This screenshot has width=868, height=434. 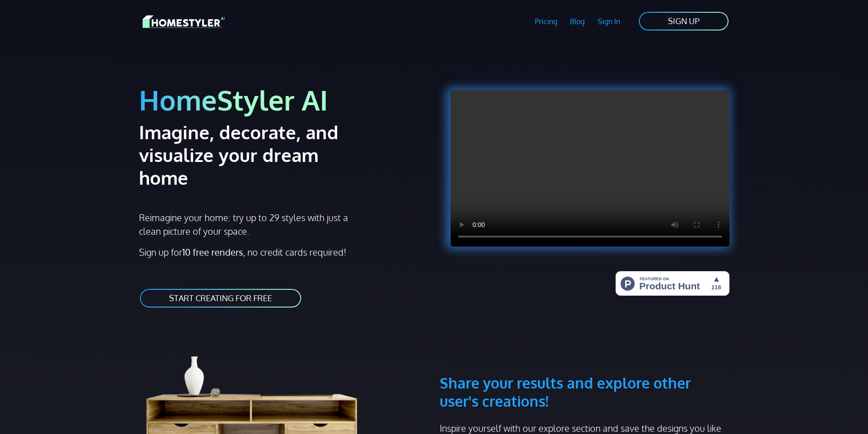 What do you see at coordinates (609, 21) in the screenshot?
I see `a: Sign In` at bounding box center [609, 21].